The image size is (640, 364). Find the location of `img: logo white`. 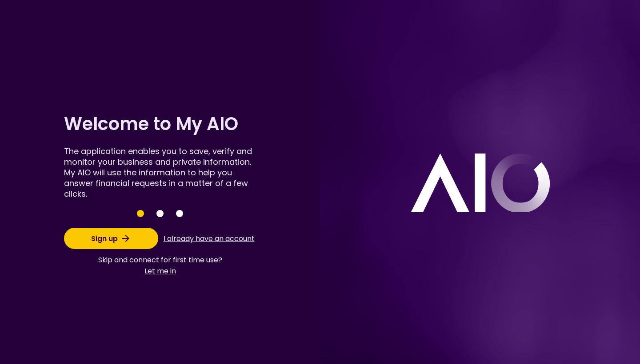

img: logo white is located at coordinates (480, 182).